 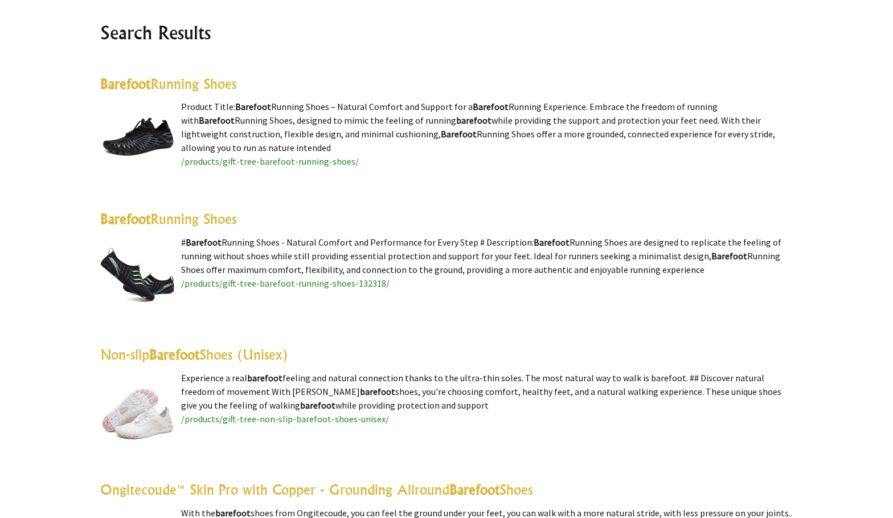 What do you see at coordinates (270, 161) in the screenshot?
I see `span: /products/gift-tree-barefoot-running-shoes/` at bounding box center [270, 161].